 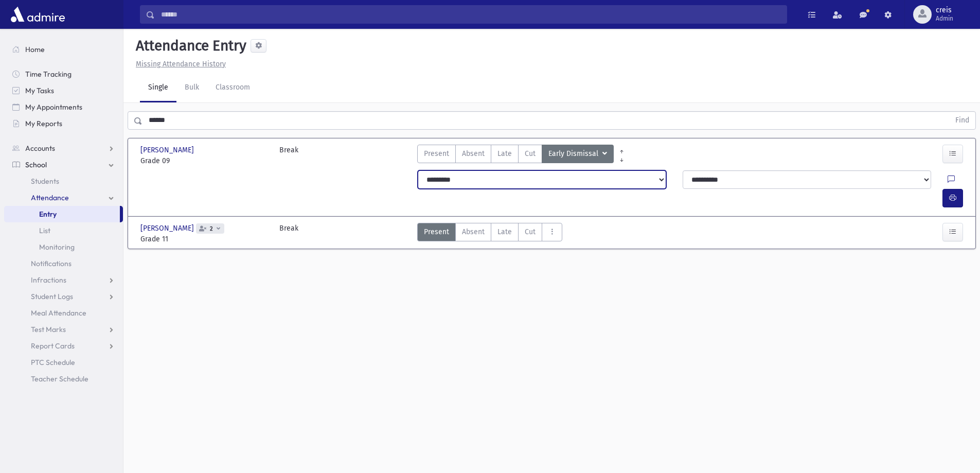 What do you see at coordinates (189, 46) in the screenshot?
I see `h5: Attendance Entry` at bounding box center [189, 46].